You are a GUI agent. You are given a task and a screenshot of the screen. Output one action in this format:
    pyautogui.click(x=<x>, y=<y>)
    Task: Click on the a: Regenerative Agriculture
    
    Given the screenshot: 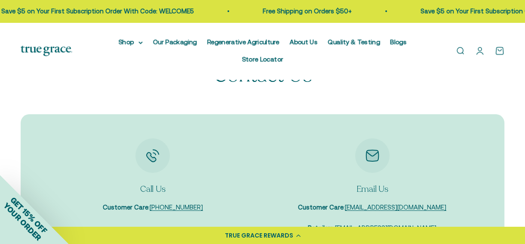 What is the action you would take?
    pyautogui.click(x=244, y=42)
    